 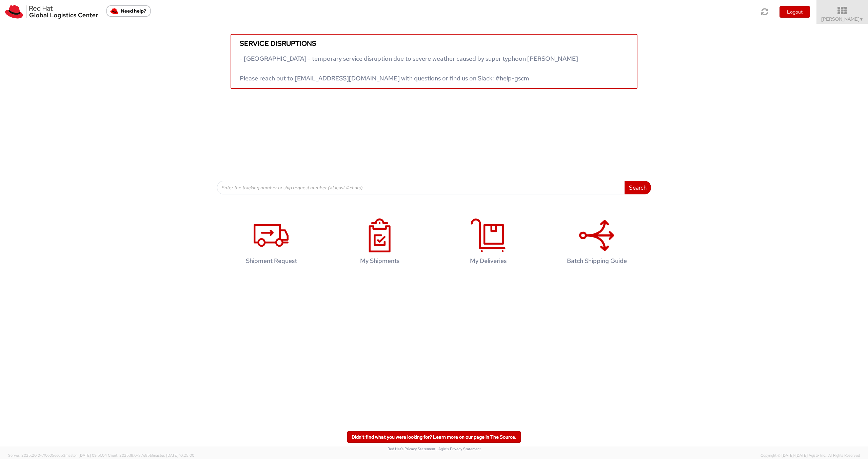 What do you see at coordinates (52, 12) in the screenshot?
I see `img: rh-logistics-00dfa346123c4ec078e1.svg` at bounding box center [52, 12].